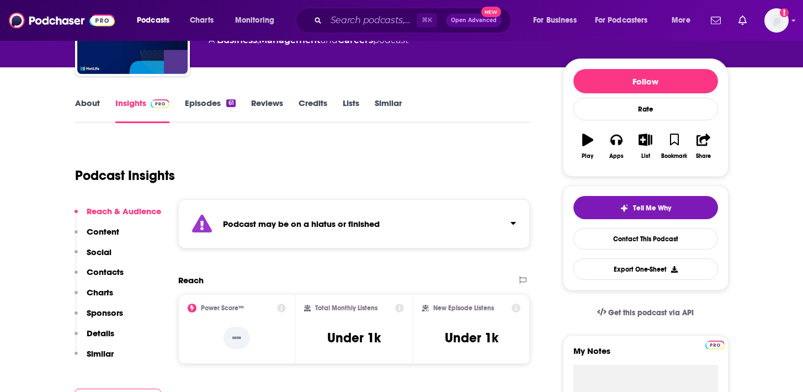 This screenshot has width=803, height=392. I want to click on button: Charts, so click(94, 297).